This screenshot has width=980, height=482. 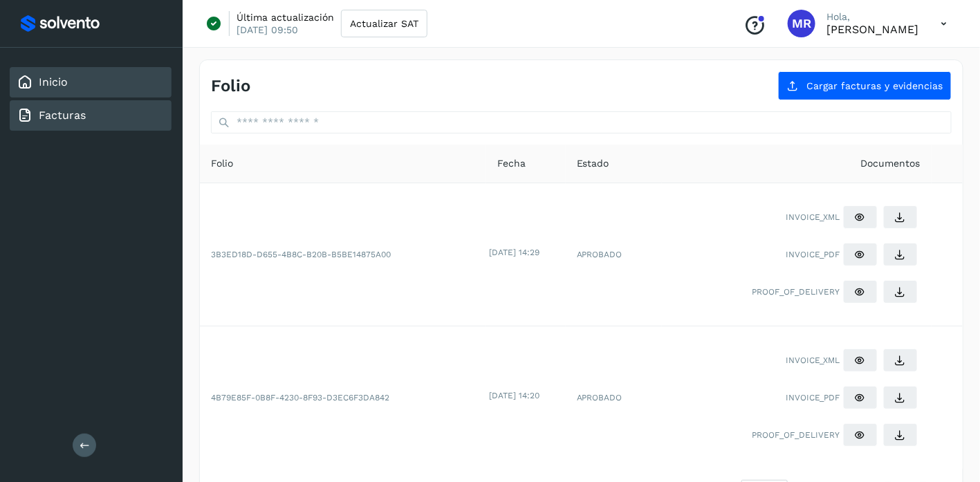 What do you see at coordinates (872, 29) in the screenshot?
I see `p: MANUEL RODRIGUEZ` at bounding box center [872, 29].